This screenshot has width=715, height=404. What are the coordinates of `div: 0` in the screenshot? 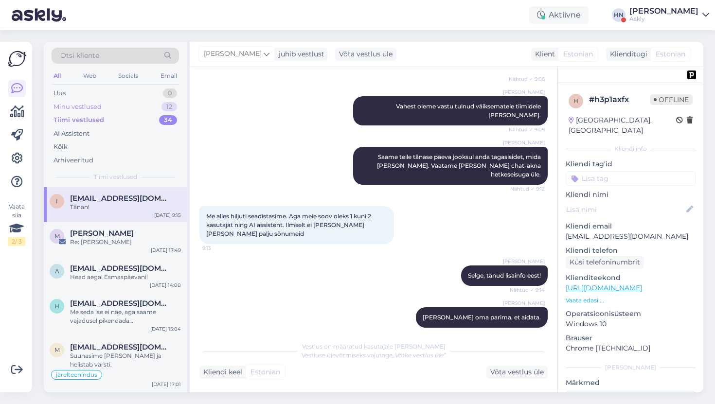 It's located at (170, 93).